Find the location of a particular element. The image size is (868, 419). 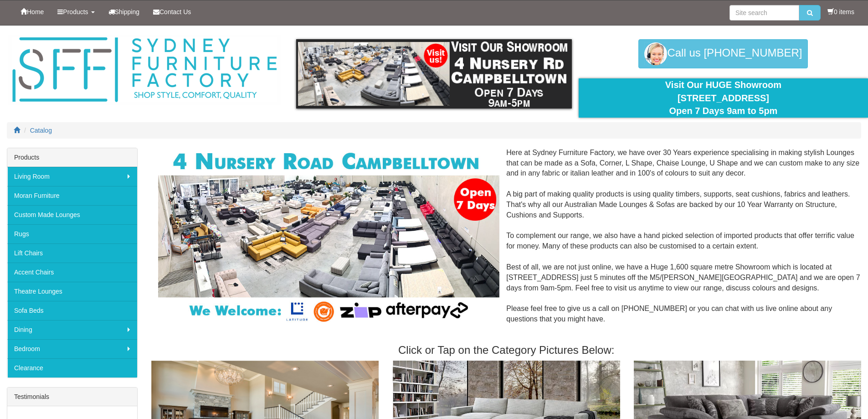

img: Sydney Furniture Factory is located at coordinates (145, 70).